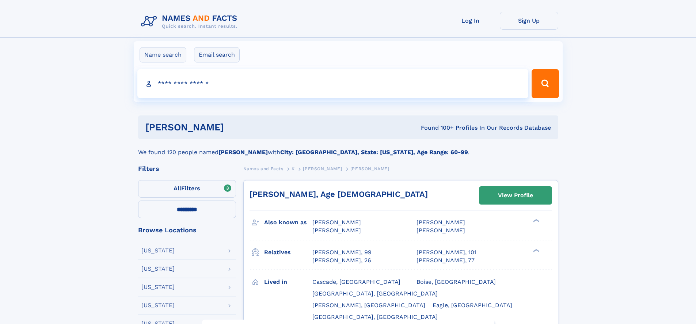 This screenshot has height=324, width=696. What do you see at coordinates (293, 169) in the screenshot?
I see `span: K` at bounding box center [293, 169].